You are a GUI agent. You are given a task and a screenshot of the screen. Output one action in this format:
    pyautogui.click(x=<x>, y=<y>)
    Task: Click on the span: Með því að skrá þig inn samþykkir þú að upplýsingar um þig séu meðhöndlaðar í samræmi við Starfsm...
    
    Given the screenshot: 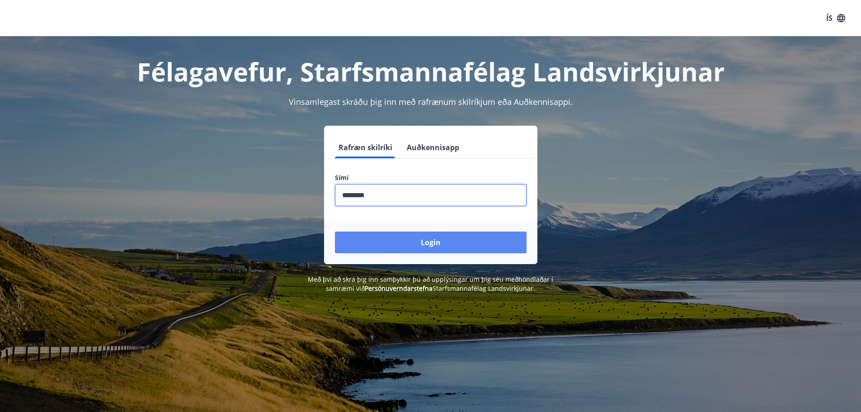 What is the action you would take?
    pyautogui.click(x=430, y=283)
    